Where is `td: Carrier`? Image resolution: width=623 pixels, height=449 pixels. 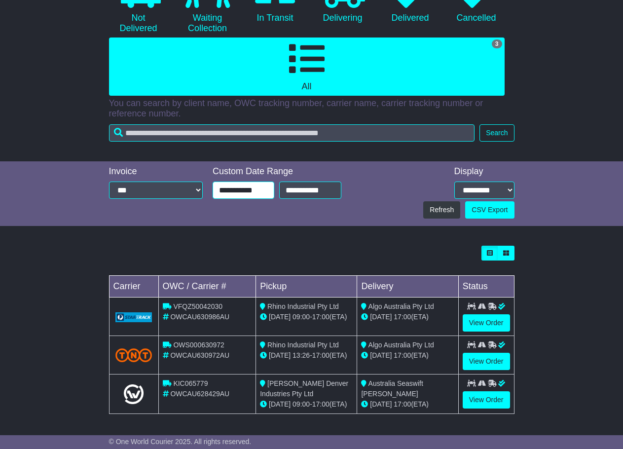
td: Carrier is located at coordinates (134, 287).